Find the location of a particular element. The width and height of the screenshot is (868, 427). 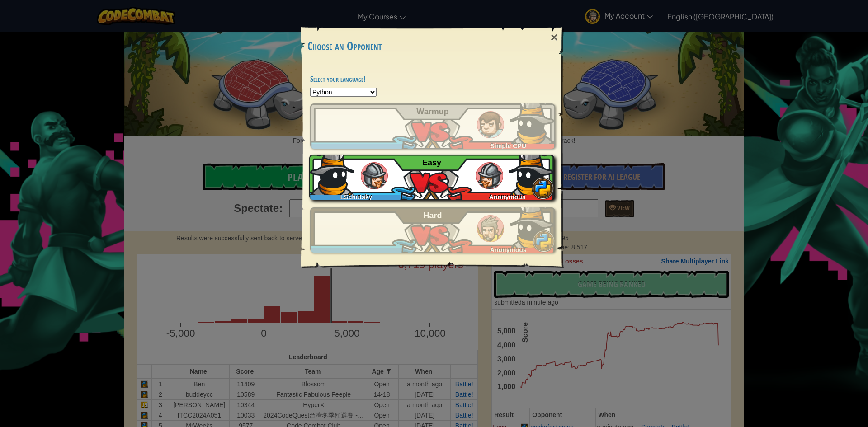

a: Anonymous is located at coordinates (432, 230).